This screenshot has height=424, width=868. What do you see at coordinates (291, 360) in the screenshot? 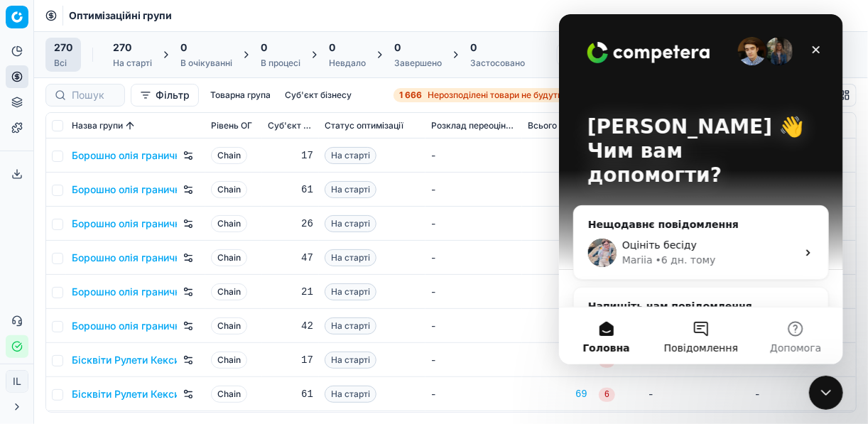
I see `div: 17` at bounding box center [291, 360].